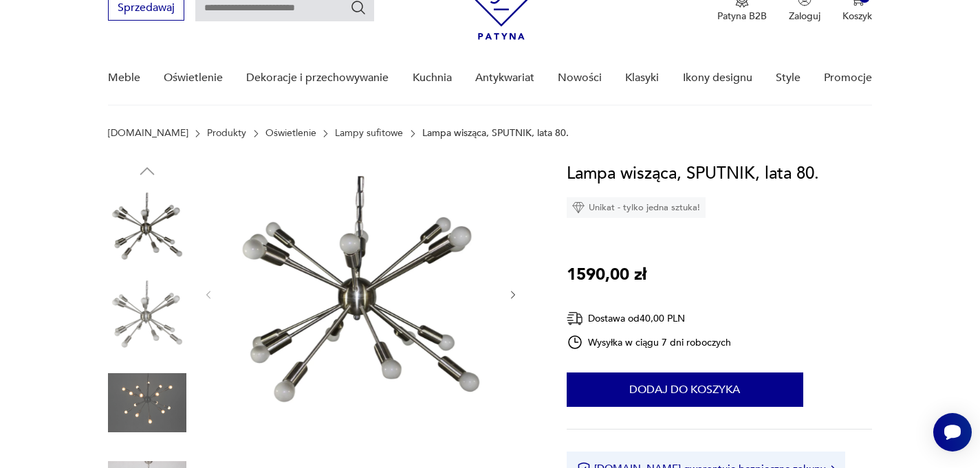 This screenshot has width=980, height=468. I want to click on div: Unikat - tylko jedna sztuka!, so click(636, 208).